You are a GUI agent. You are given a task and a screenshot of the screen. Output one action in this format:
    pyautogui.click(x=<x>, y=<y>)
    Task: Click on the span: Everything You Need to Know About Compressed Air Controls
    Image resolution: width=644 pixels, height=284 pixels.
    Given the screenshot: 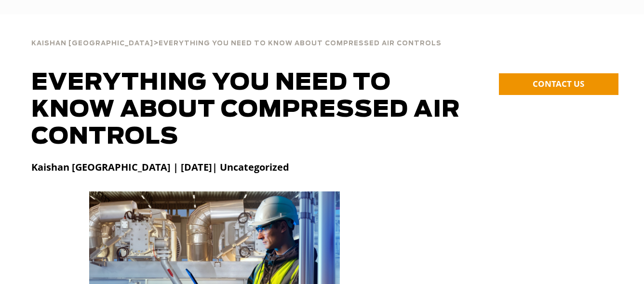 What is the action you would take?
    pyautogui.click(x=300, y=43)
    